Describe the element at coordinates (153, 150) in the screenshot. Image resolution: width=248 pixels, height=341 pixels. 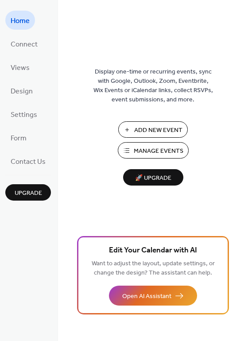
I see `button: Manage Events` at that location.